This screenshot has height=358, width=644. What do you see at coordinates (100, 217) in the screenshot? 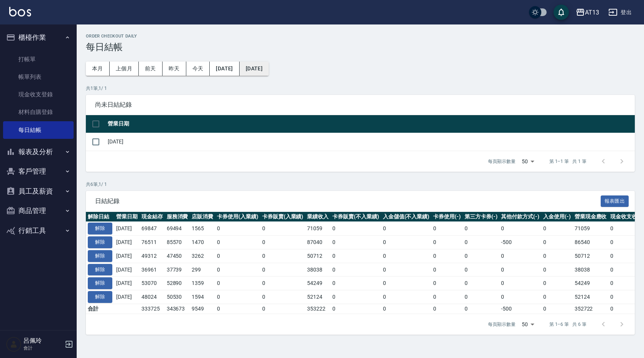
I see `th: 解除日結` at bounding box center [100, 217].